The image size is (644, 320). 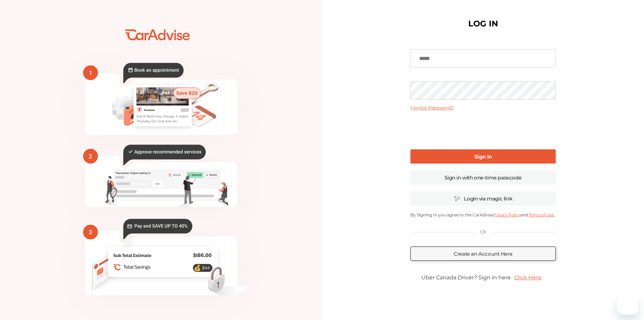 I want to click on img: magic_icon.32c66aac.svg, so click(x=457, y=198).